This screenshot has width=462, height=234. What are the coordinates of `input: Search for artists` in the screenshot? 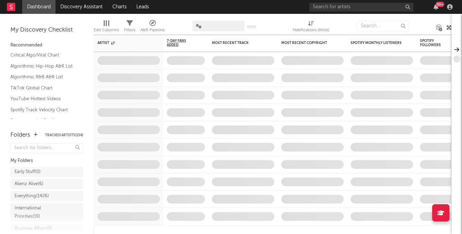 It's located at (362, 7).